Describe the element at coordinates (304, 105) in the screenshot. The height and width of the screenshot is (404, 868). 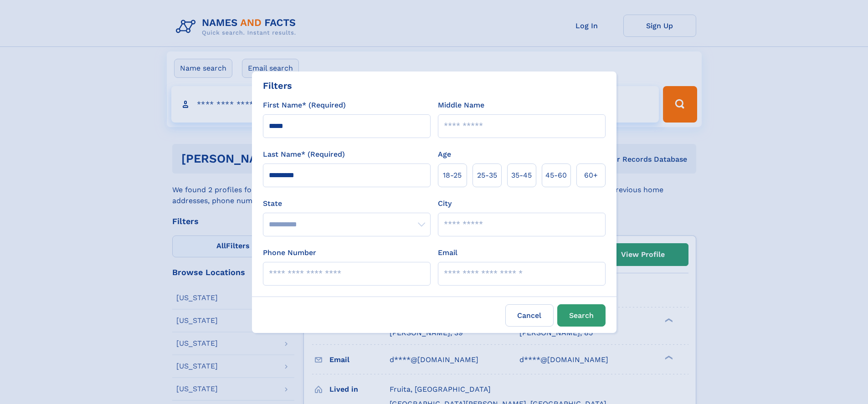
I see `label: First Name* (Required)` at that location.